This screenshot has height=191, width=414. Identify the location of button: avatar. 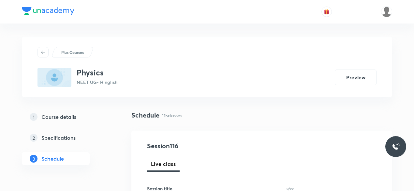
(327, 12).